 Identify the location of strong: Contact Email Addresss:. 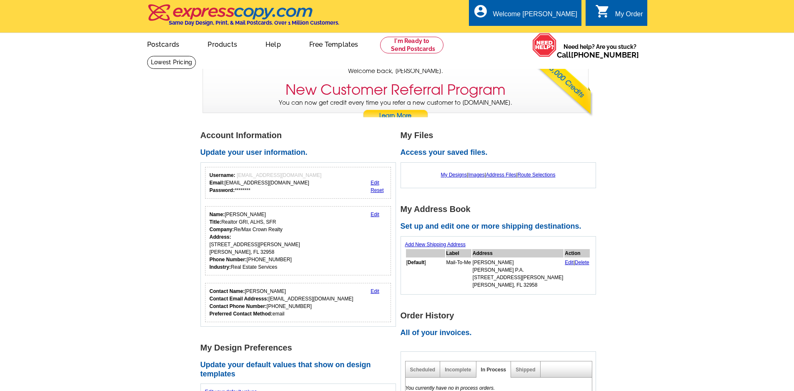
(239, 299).